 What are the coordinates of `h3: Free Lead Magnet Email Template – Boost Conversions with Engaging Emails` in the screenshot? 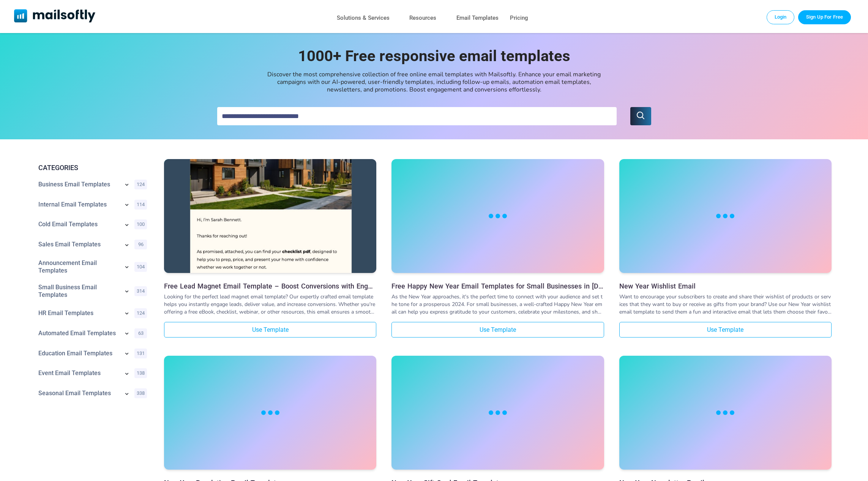 It's located at (270, 286).